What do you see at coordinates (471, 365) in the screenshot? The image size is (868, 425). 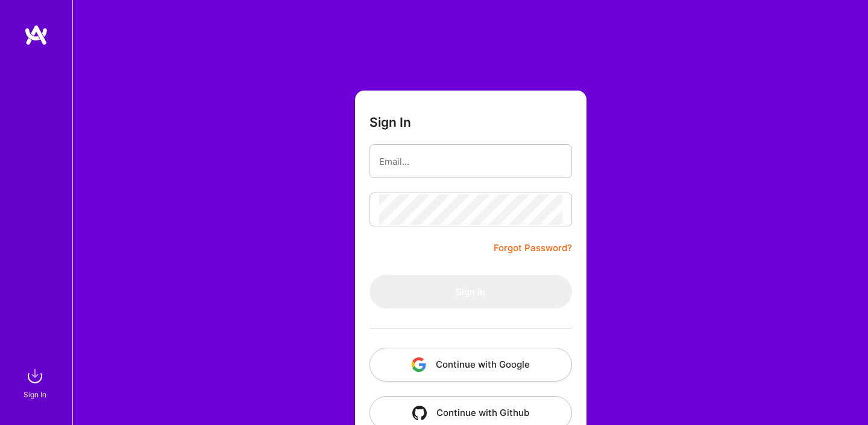 I see `button: Continue with Google` at bounding box center [471, 365].